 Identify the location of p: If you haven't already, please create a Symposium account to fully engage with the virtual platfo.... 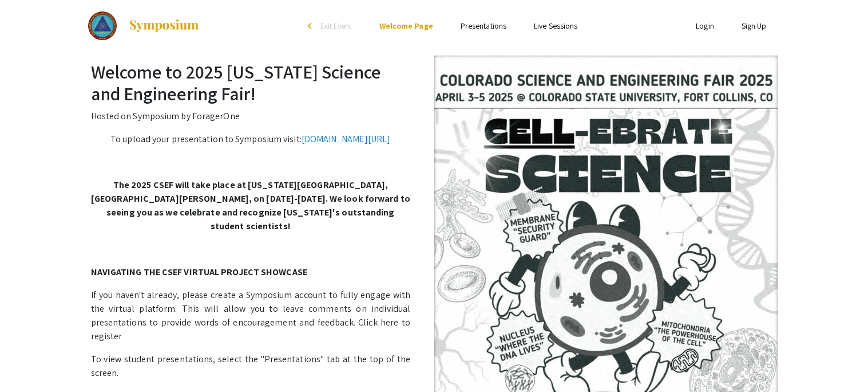
(434, 315).